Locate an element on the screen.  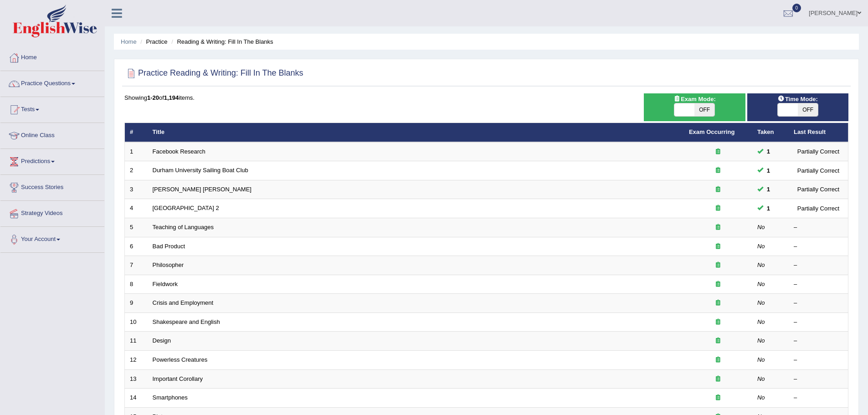
a: Online Class is located at coordinates (53, 135).